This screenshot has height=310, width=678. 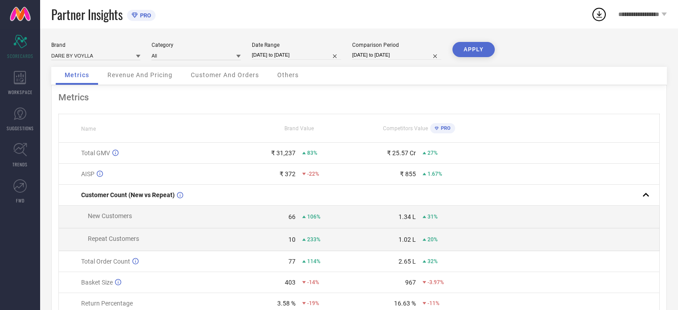 I want to click on div: Metrics, so click(x=359, y=97).